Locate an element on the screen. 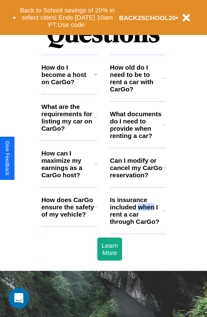 Image resolution: width=207 pixels, height=317 pixels. h3: Is insurance included when I rent a car through CarGo? is located at coordinates (137, 211).